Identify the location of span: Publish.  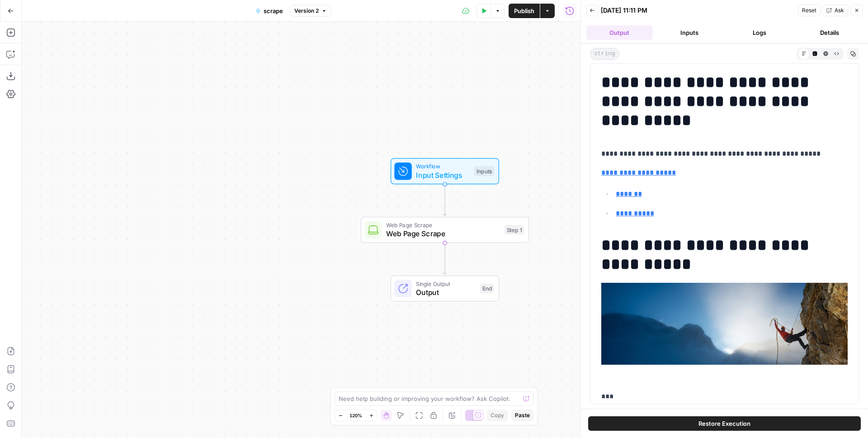
(524, 11).